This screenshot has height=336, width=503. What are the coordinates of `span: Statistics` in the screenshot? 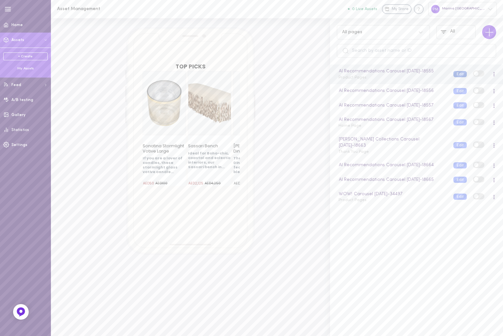 It's located at (20, 130).